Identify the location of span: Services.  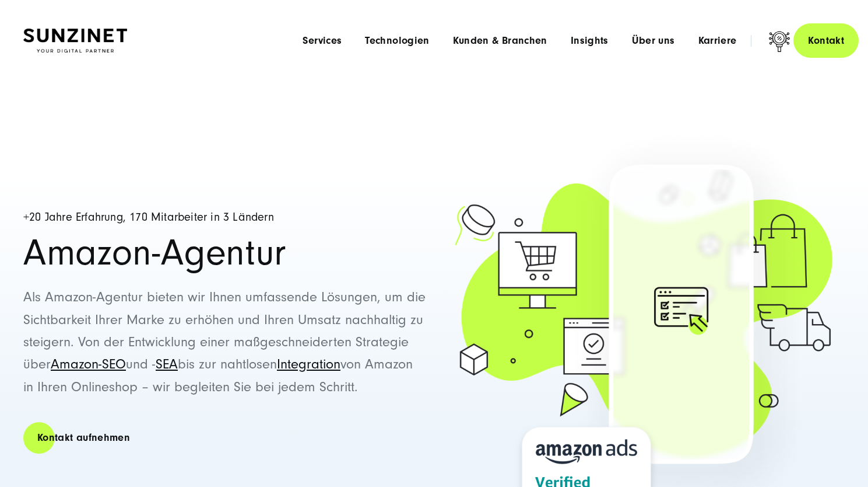
(322, 41).